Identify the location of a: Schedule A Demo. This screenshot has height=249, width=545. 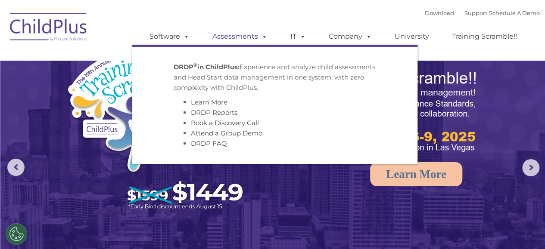
(514, 13).